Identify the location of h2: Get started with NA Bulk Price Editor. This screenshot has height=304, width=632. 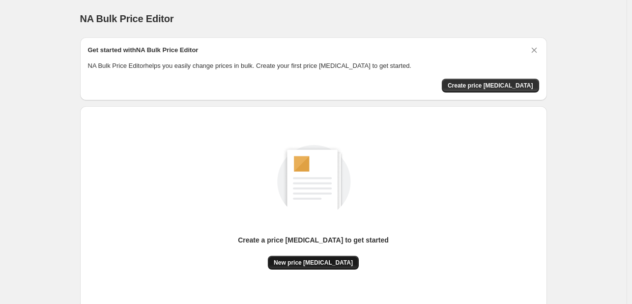
(143, 50).